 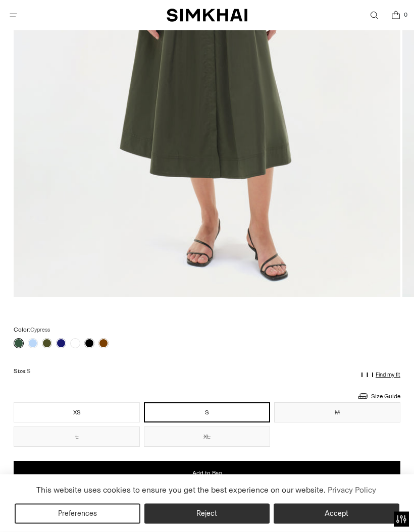 I want to click on button: Reject, so click(x=207, y=514).